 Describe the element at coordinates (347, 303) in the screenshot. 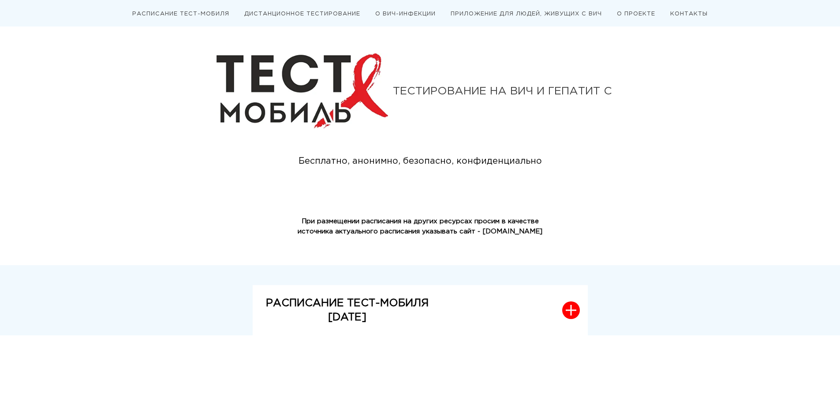

I see `strong: РАСПИСАНИЕ ТЕСТ-МОБИЛЯ` at that location.